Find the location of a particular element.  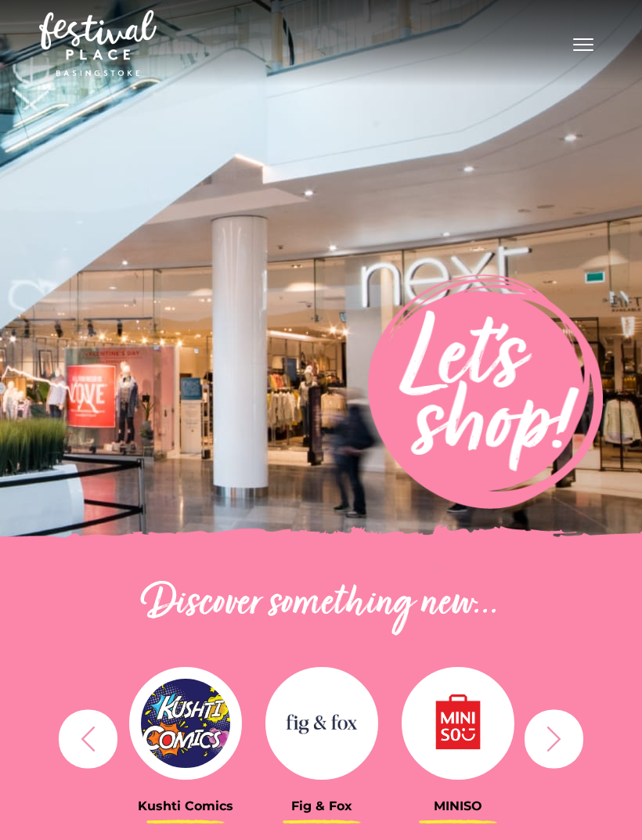

a: Fig & Fox is located at coordinates (322, 737).